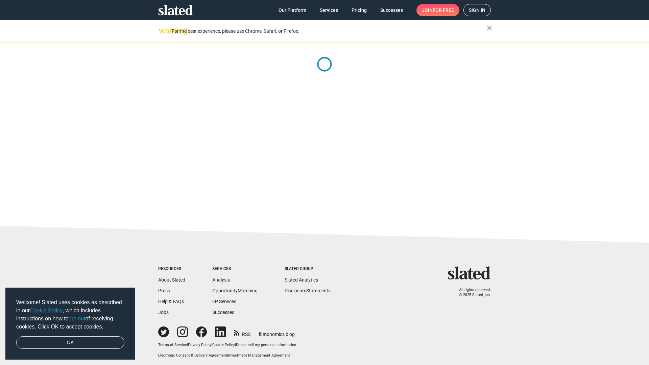  I want to click on div: For the best experience, please use Chrome, Safari, or Firefox., so click(329, 31).